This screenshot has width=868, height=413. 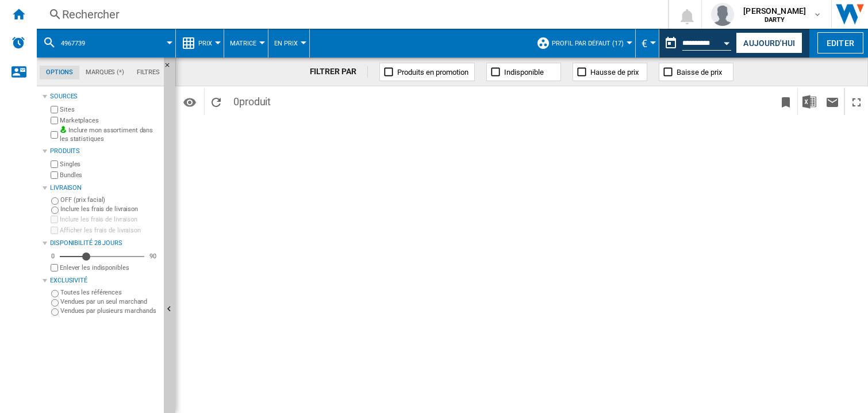 I want to click on button: md-calendar, so click(x=671, y=43).